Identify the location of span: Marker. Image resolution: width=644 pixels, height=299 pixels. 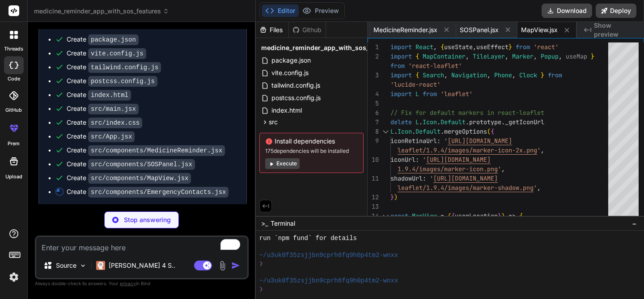
(523, 57).